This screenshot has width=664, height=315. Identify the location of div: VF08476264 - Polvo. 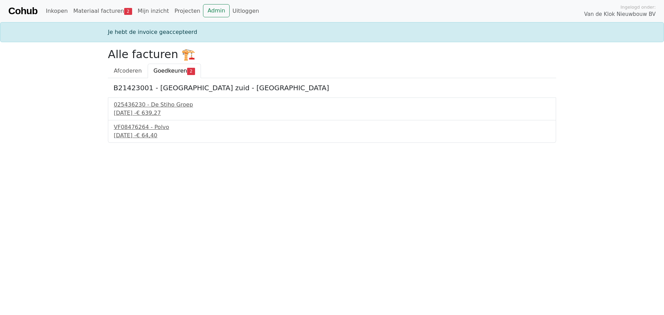
(332, 127).